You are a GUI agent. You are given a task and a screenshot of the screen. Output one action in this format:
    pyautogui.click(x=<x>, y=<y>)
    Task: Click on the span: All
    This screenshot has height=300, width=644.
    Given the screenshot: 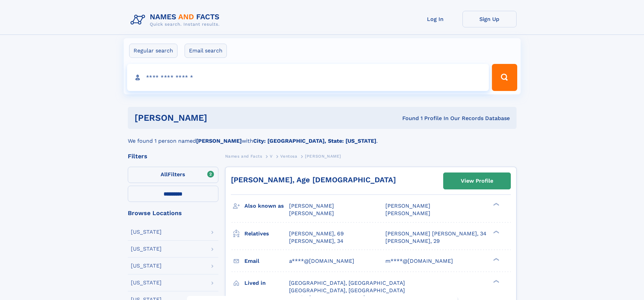 What is the action you would take?
    pyautogui.click(x=164, y=174)
    